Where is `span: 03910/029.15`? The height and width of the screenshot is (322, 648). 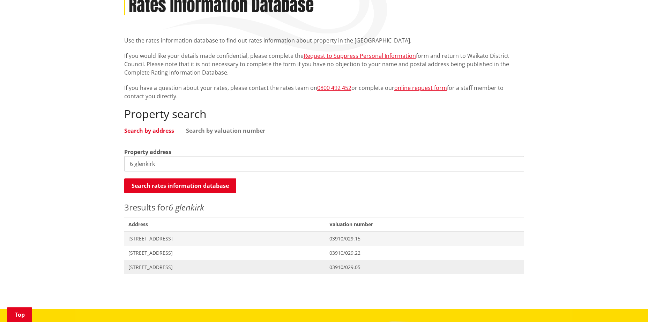 span: 03910/029.15 is located at coordinates (424, 239).